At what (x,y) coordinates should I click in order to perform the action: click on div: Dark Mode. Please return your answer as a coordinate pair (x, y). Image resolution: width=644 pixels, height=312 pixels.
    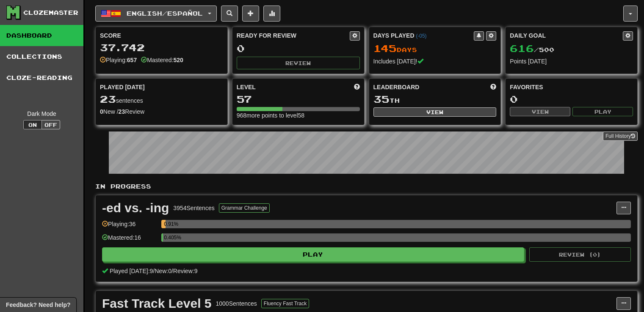
    Looking at the image, I should click on (42, 114).